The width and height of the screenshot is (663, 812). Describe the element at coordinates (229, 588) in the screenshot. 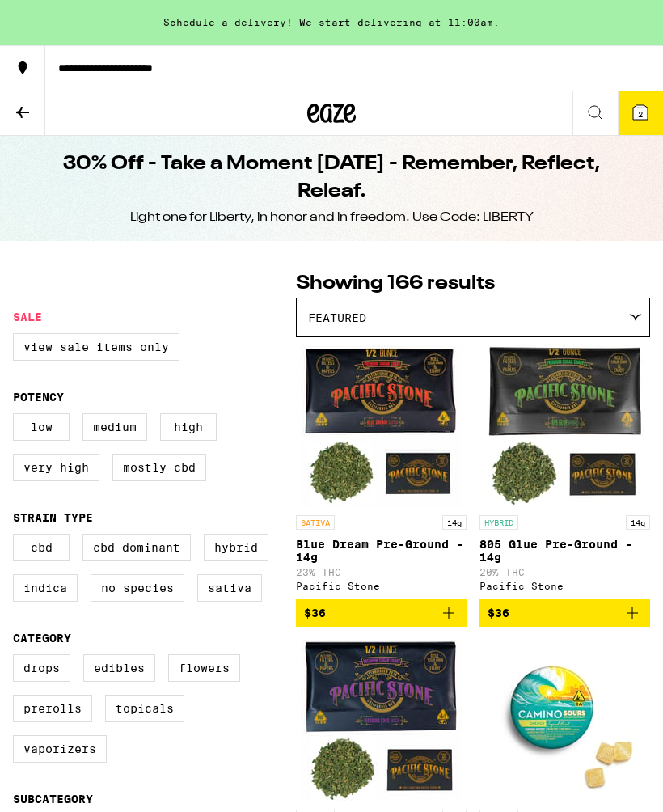

I see `label: Sativa` at that location.